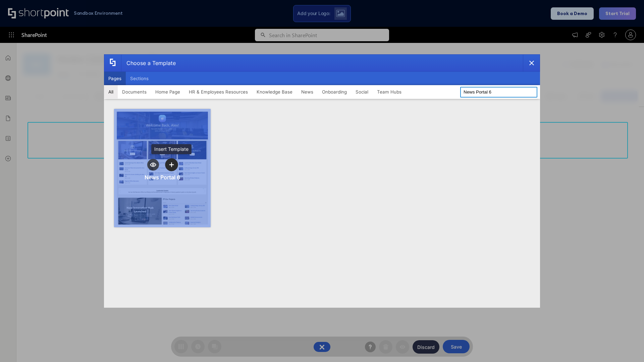 The height and width of the screenshot is (362, 644). Describe the element at coordinates (111, 91) in the screenshot. I see `button: All` at that location.